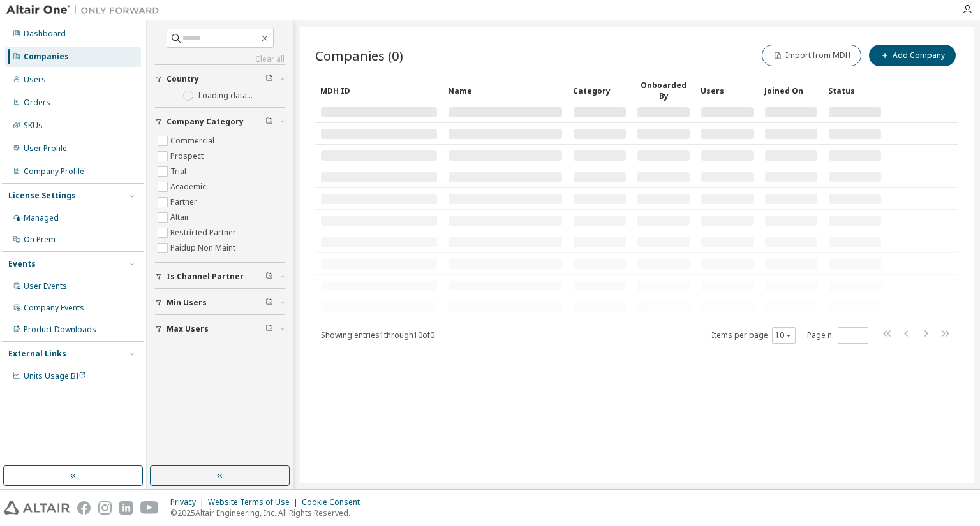  I want to click on div: On Prem, so click(40, 240).